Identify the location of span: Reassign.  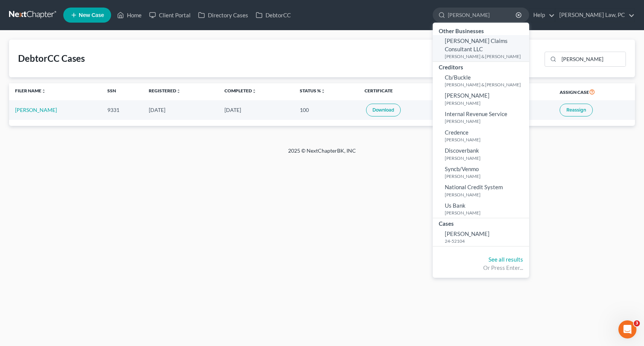
(576, 110).